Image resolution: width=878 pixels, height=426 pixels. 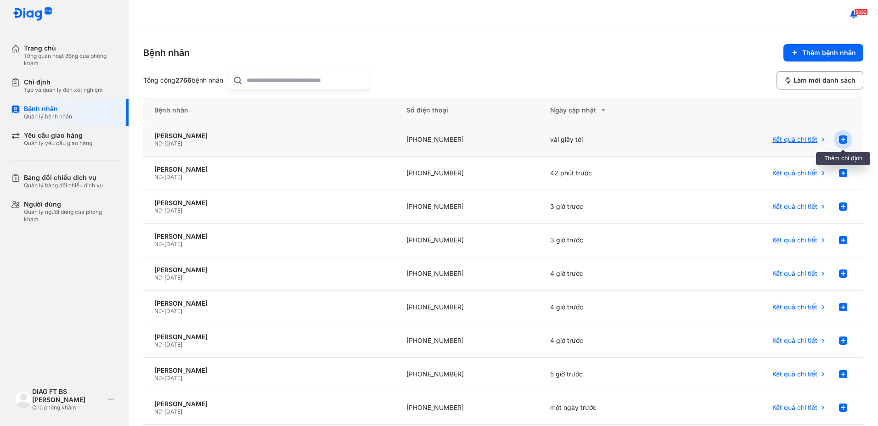 What do you see at coordinates (63, 90) in the screenshot?
I see `div: Tạo và quản lý đơn xét nghiệm` at bounding box center [63, 90].